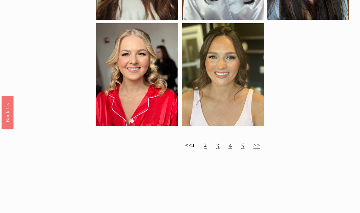  What do you see at coordinates (218, 144) in the screenshot?
I see `a: 3` at bounding box center [218, 144].